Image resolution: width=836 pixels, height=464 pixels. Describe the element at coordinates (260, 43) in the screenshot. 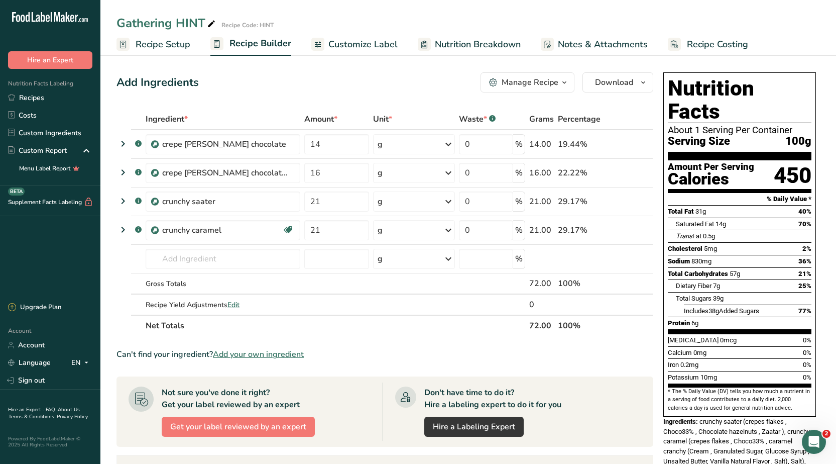

I see `span: Recipe Builder` at that location.